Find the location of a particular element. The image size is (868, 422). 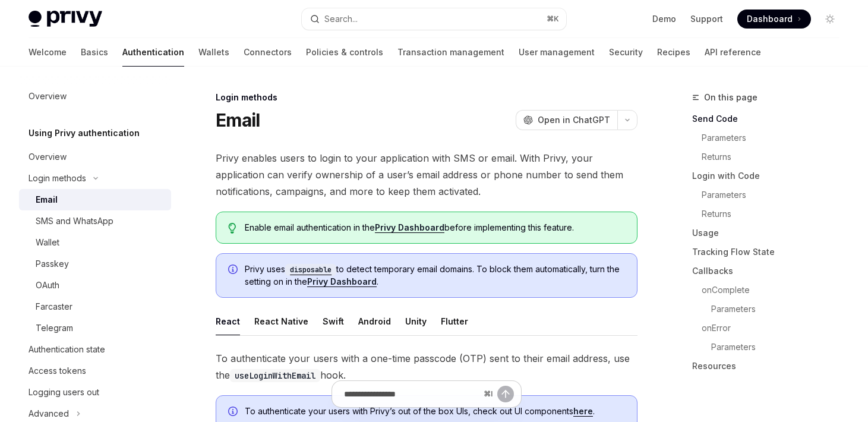

code: disposable is located at coordinates (311, 270).